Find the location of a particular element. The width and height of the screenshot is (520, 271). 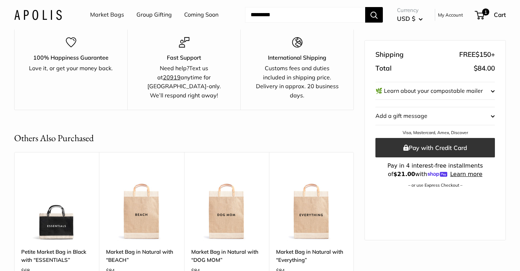

p: Fast Support is located at coordinates (184, 58).